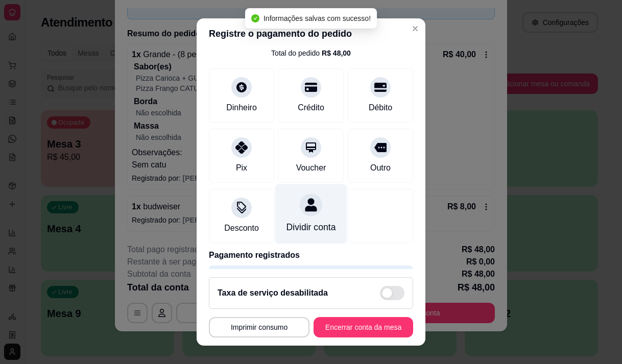 This screenshot has width=622, height=364. What do you see at coordinates (259, 327) in the screenshot?
I see `button: Imprimir consumo` at bounding box center [259, 327].